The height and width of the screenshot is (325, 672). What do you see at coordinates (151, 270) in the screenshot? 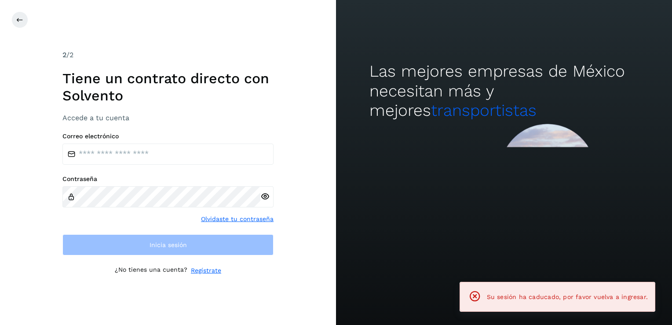
I see `p: ¿No tienes una cuenta?` at bounding box center [151, 270].